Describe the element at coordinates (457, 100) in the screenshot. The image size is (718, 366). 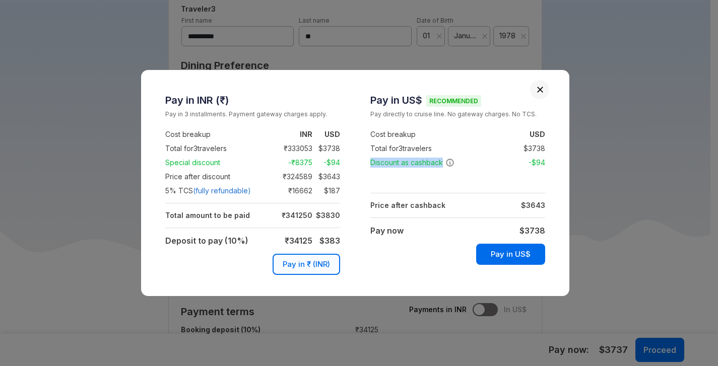
I see `h3: Pay in US$` at that location.